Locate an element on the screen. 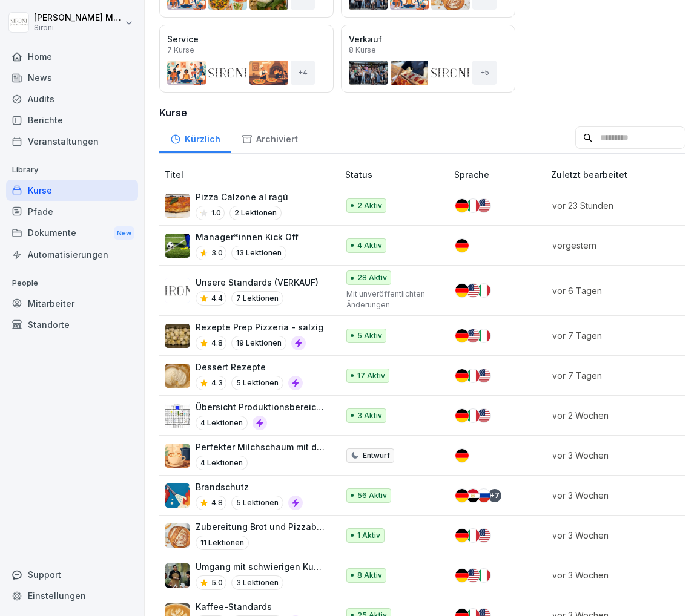 The image size is (700, 616). div: Dokumente is located at coordinates (72, 233).